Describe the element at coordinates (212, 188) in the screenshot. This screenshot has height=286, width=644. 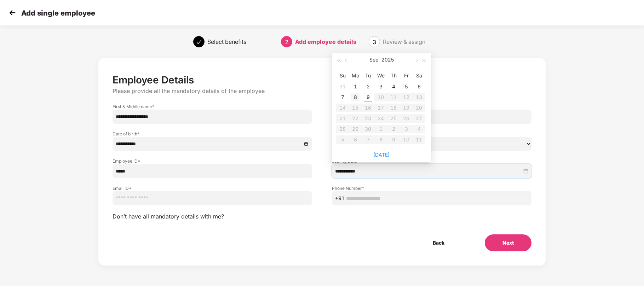
I see `label: Email ID` at that location.